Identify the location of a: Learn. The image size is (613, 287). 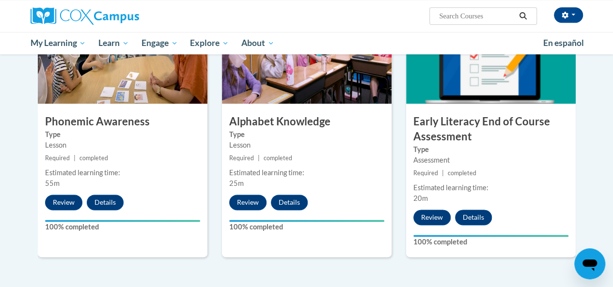
(113, 43).